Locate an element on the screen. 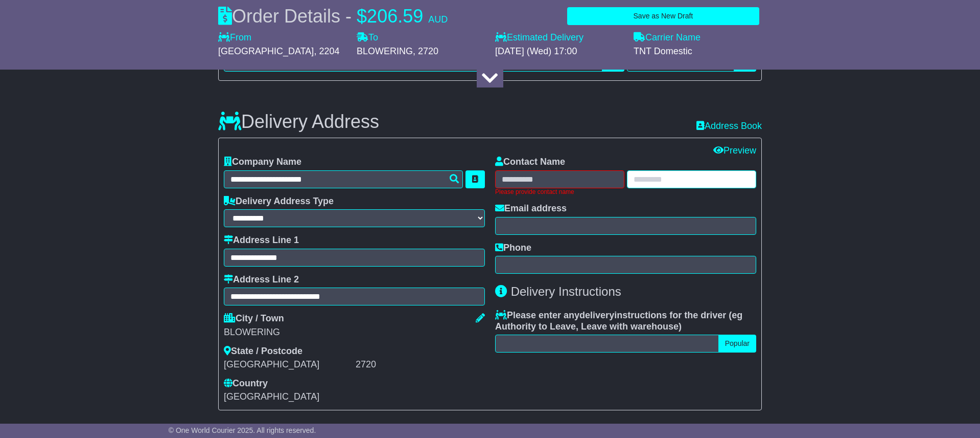  a: Preview is located at coordinates (734, 151).